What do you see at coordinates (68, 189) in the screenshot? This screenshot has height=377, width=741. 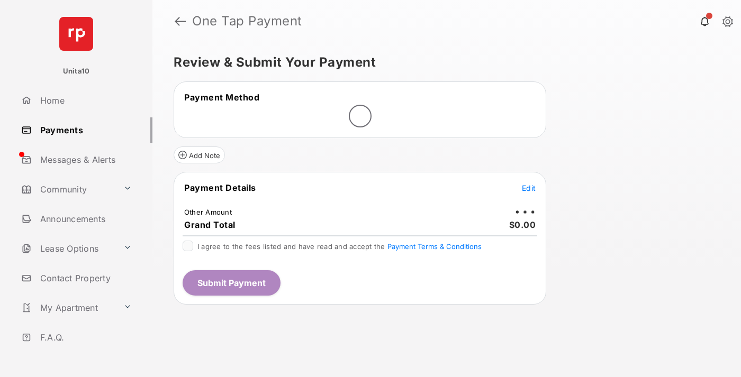 I see `a: Community` at bounding box center [68, 189].